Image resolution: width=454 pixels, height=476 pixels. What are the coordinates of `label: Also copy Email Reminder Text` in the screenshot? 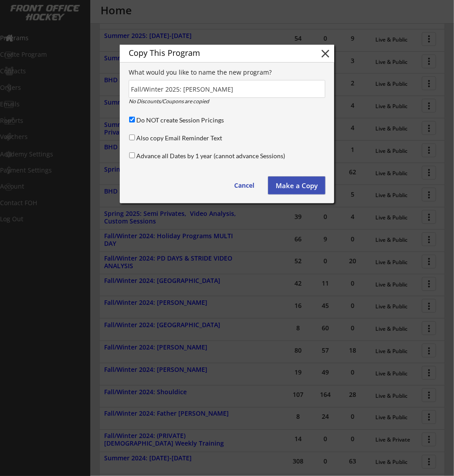 It's located at (179, 138).